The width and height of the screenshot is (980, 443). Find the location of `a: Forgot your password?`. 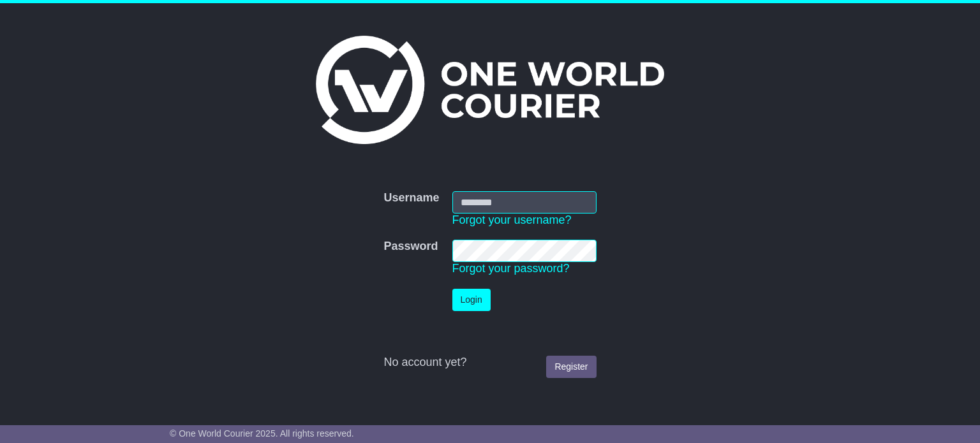

a: Forgot your password? is located at coordinates (511, 269).